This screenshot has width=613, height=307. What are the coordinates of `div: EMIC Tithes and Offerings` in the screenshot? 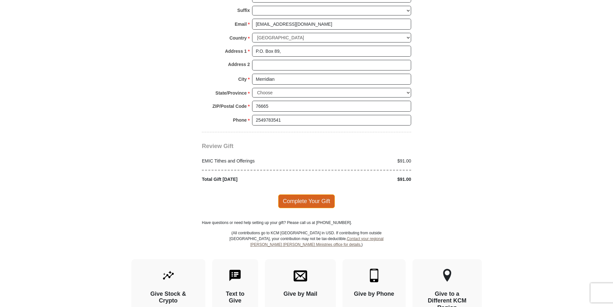 It's located at (253, 161).